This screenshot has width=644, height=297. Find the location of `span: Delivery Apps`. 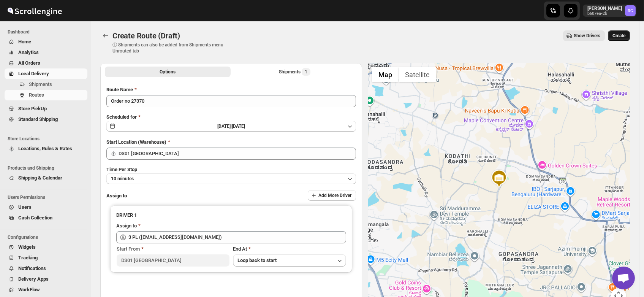

span: Delivery Apps is located at coordinates (33, 278).